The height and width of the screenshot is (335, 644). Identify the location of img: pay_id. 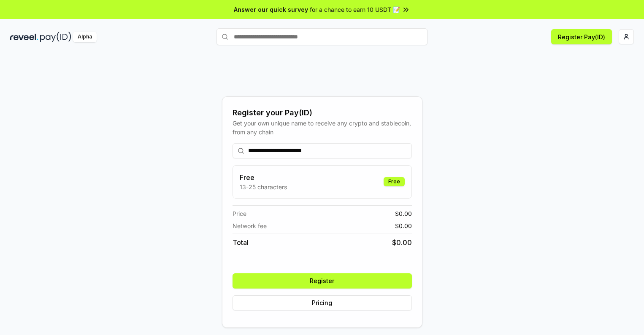
(56, 37).